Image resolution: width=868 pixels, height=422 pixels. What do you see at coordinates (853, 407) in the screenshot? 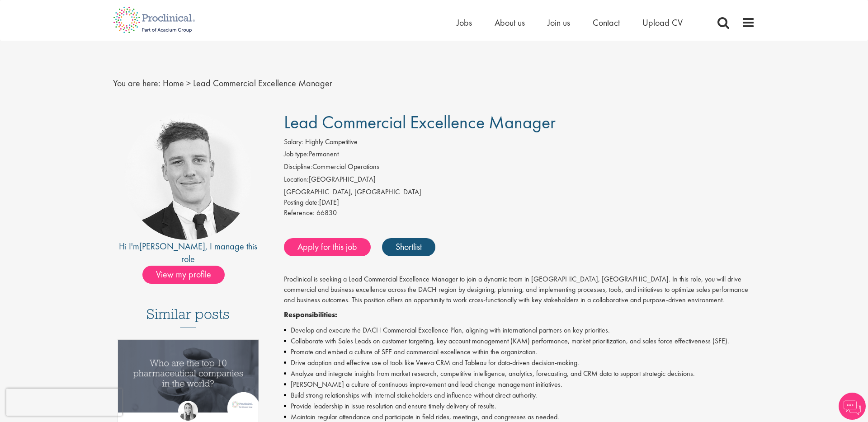
I see `img: Chatbot` at bounding box center [853, 407].